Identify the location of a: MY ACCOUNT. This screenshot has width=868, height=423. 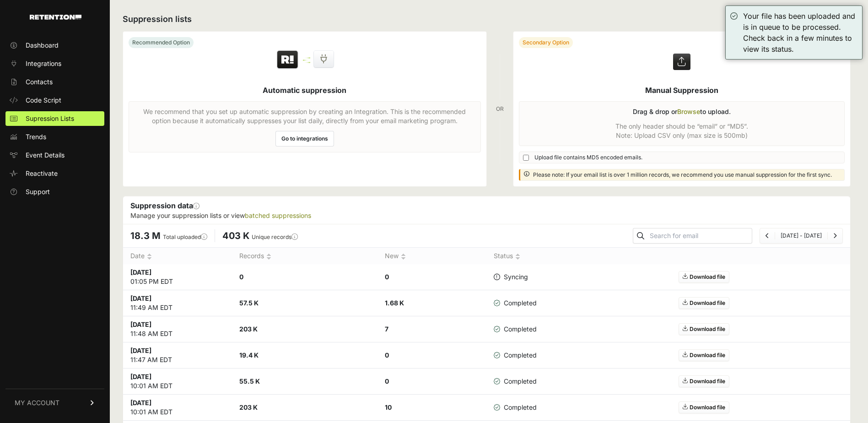
(55, 402).